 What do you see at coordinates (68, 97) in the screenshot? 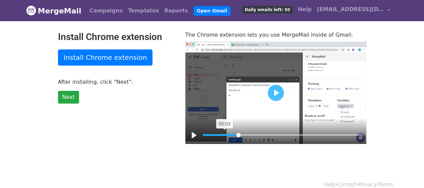
I see `a: Next` at bounding box center [68, 97].